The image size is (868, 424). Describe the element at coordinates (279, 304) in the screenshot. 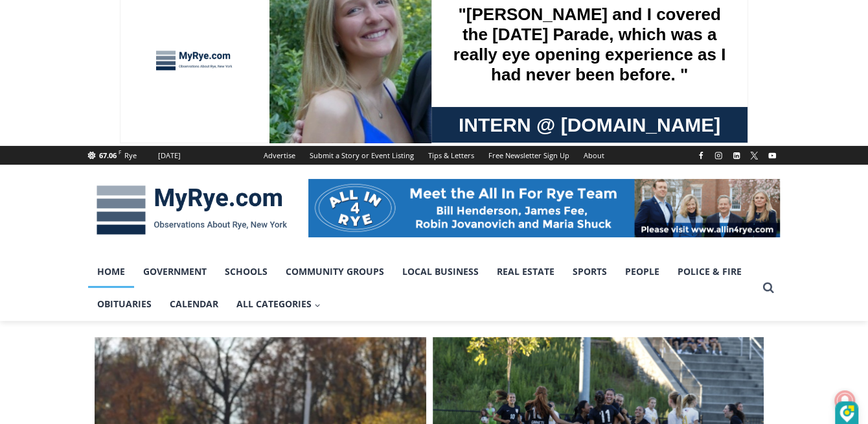

I see `button: Child menu of All Categories` at that location.